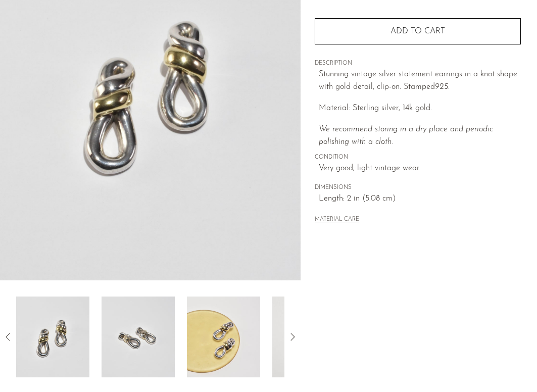 The image size is (537, 392). What do you see at coordinates (417, 187) in the screenshot?
I see `span: DIMENSIONS` at bounding box center [417, 187].